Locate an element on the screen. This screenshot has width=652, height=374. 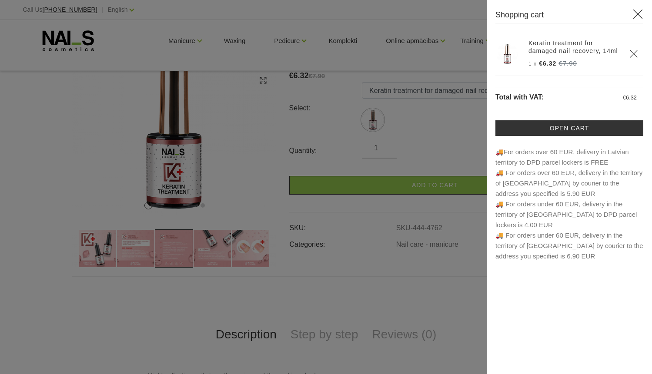
a: Keratin treatment for damaged nail recovery, 14ml is located at coordinates (574, 47).